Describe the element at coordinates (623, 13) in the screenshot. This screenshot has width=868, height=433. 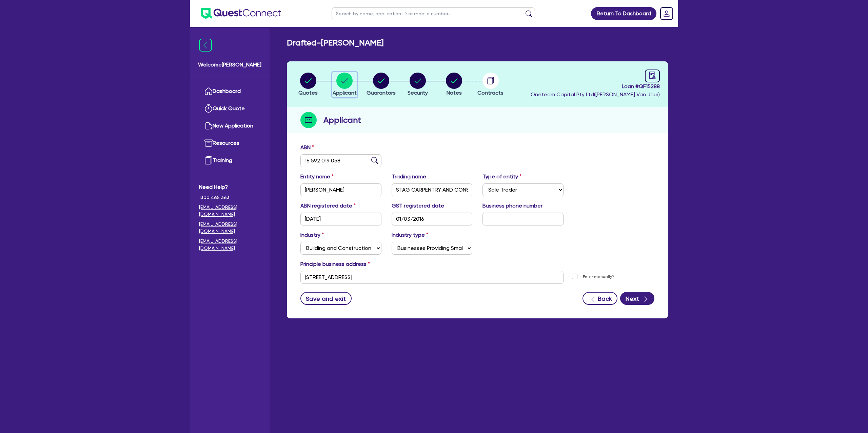
I see `a: Return To Dashboard` at that location.